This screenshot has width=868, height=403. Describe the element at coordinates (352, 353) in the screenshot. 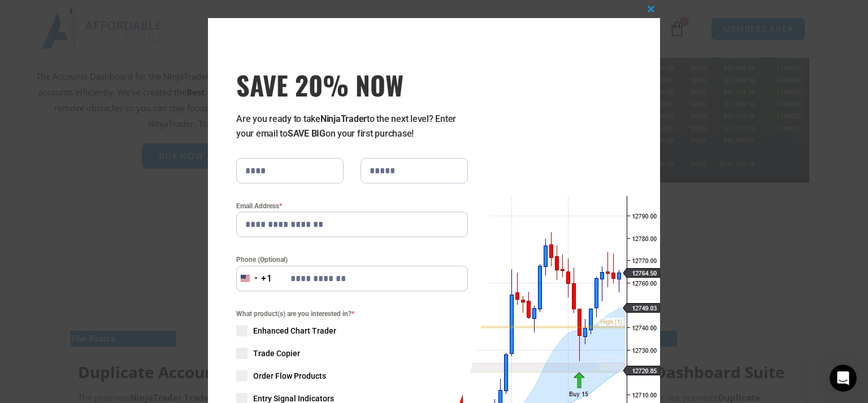

I see `label: Trade Copier` at that location.